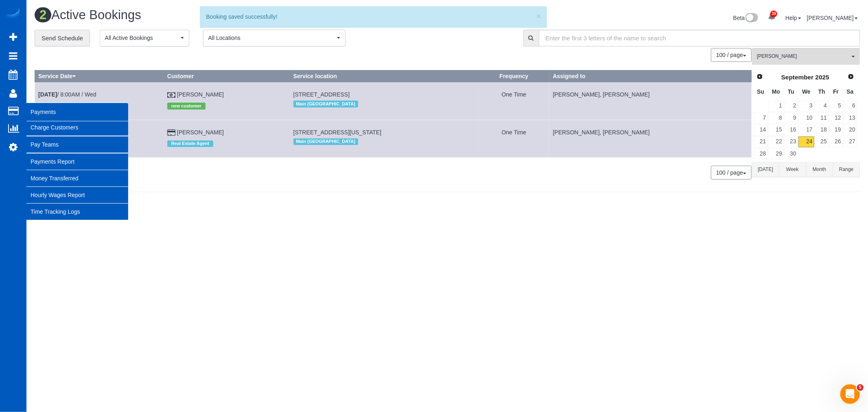 The height and width of the screenshot is (412, 868). Describe the element at coordinates (78, 128) in the screenshot. I see `a: Charge Customers` at that location.